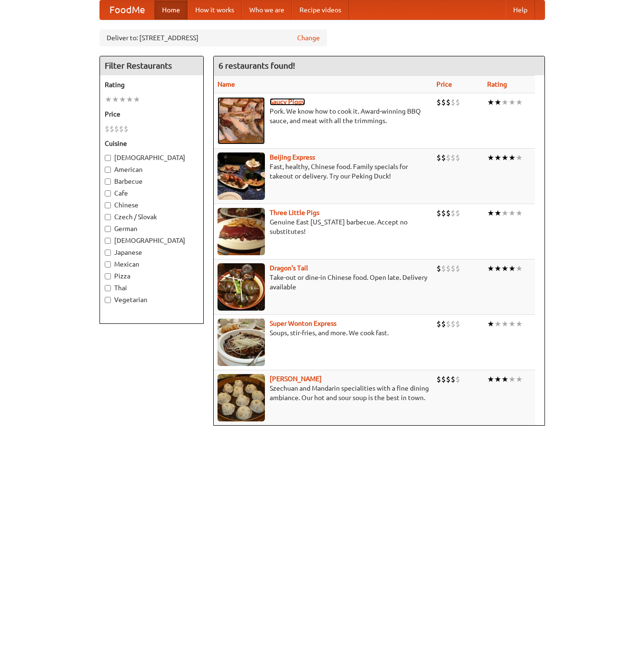 The height and width of the screenshot is (670, 644). Describe the element at coordinates (287, 102) in the screenshot. I see `a: Saucy Piggy` at that location.